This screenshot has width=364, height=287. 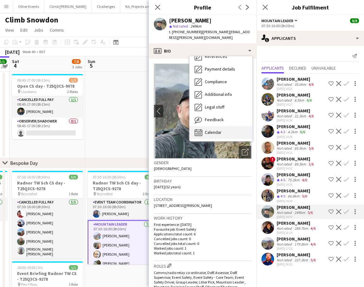 What do you see at coordinates (221, 107) in the screenshot?
I see `div: Legal stuff` at bounding box center [221, 107].